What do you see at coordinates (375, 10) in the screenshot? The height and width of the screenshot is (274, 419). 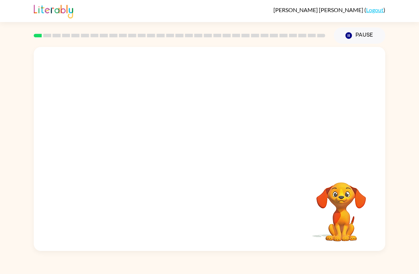 I see `a: Logout` at bounding box center [375, 10].